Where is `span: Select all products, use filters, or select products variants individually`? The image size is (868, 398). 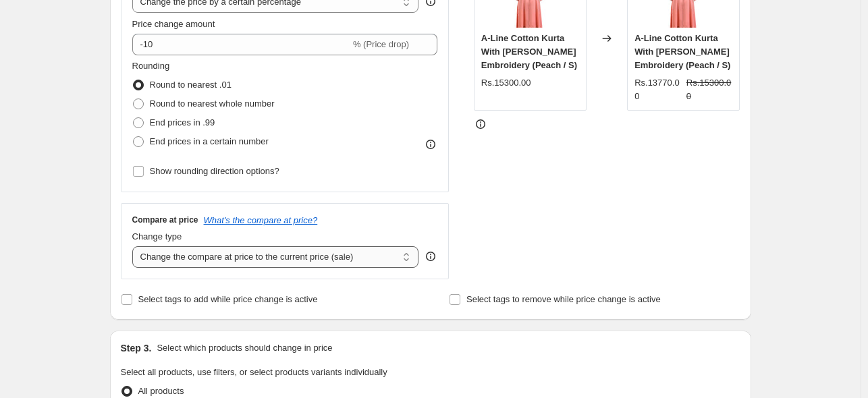
span: Select all products, use filters, or select products variants individually is located at coordinates (254, 372).